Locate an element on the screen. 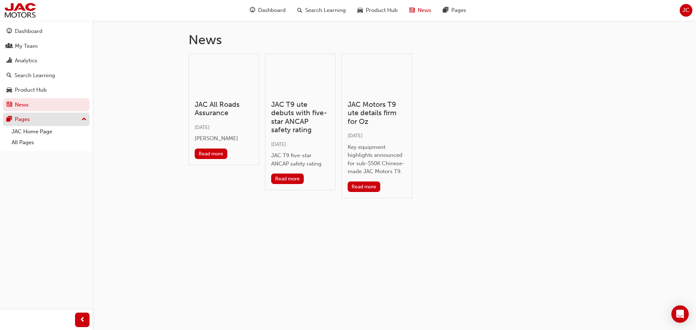 This screenshot has width=696, height=330. a: JAC Home Page is located at coordinates (49, 131).